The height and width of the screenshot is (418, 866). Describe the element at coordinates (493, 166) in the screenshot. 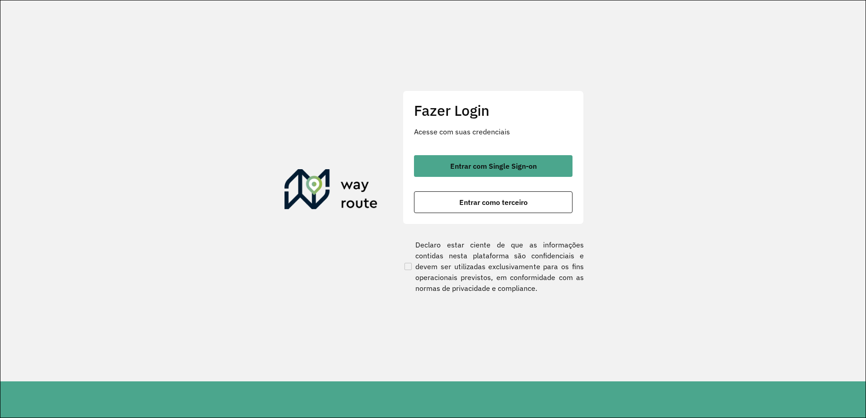

I see `span: Entrar com Single Sign-on` at that location.